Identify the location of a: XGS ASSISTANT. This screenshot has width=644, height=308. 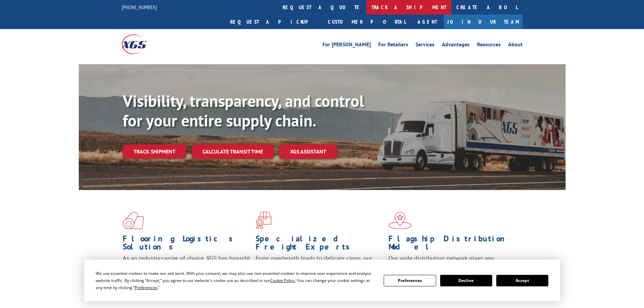
(308, 152).